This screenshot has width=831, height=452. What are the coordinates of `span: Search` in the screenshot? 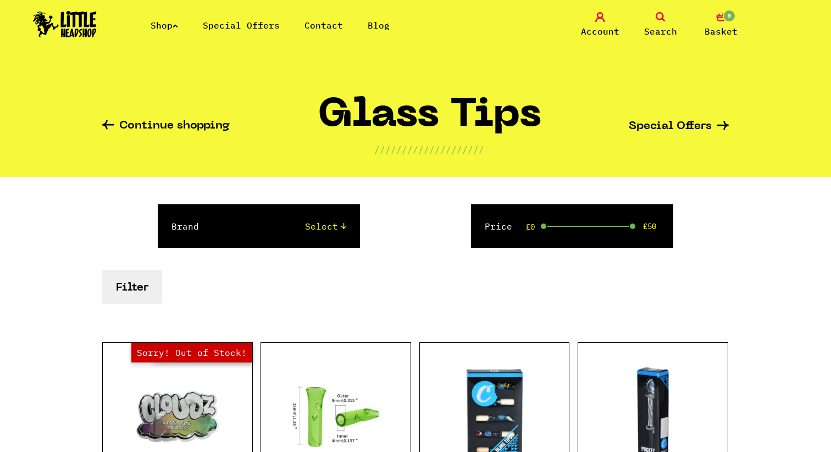 It's located at (660, 31).